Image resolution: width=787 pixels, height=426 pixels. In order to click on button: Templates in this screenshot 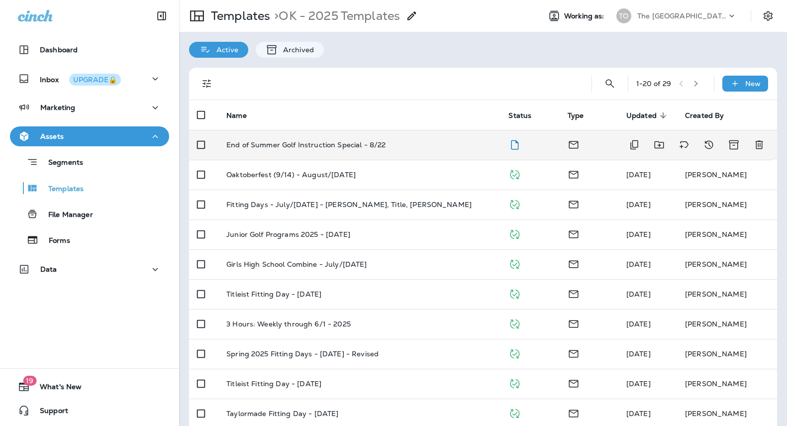, I will do `click(90, 188)`.